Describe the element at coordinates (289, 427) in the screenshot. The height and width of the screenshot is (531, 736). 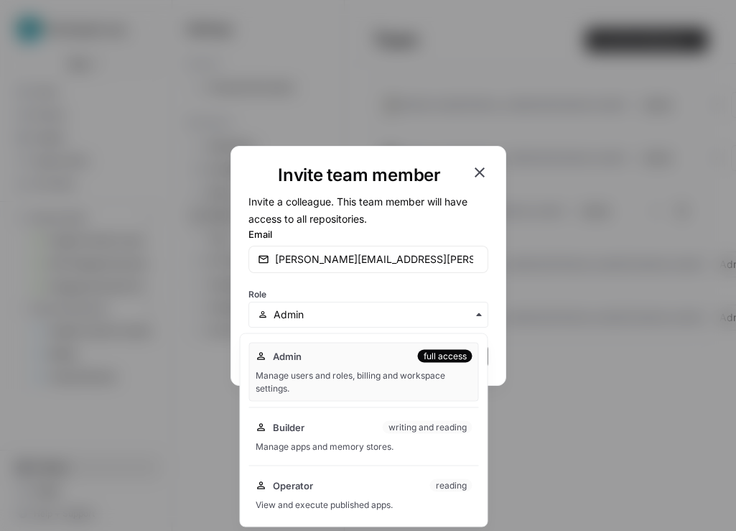
I see `span: Builder` at that location.